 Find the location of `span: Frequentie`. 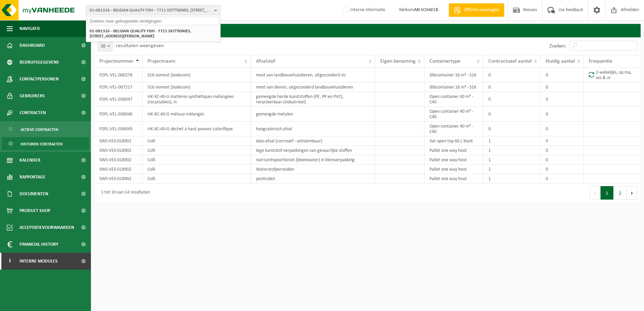

span: Frequentie is located at coordinates (601, 61).